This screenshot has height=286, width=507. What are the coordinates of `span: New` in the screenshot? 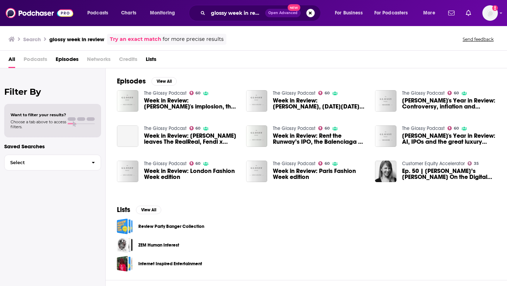 It's located at (294, 7).